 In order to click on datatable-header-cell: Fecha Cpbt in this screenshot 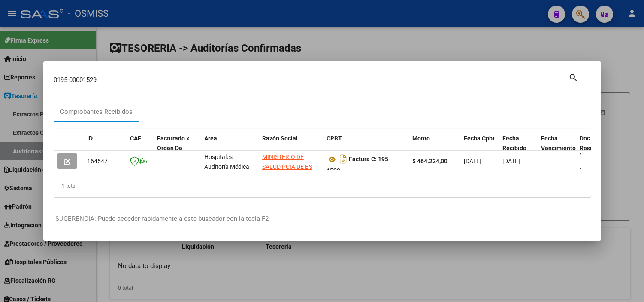, I will do `click(480, 148)`.